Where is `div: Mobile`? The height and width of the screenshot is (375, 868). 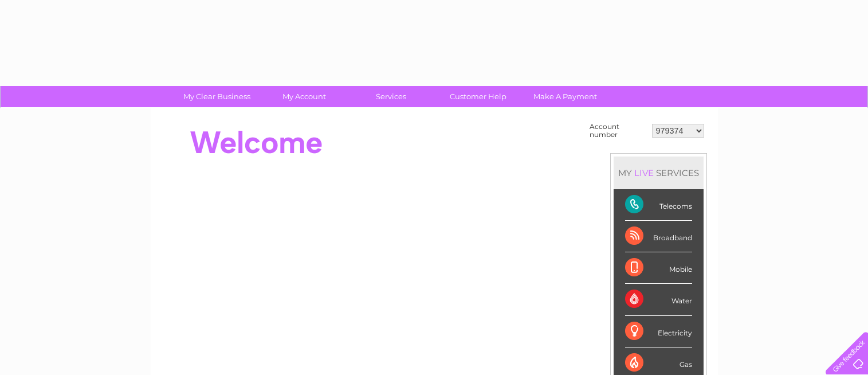 div: Mobile is located at coordinates (659, 268).